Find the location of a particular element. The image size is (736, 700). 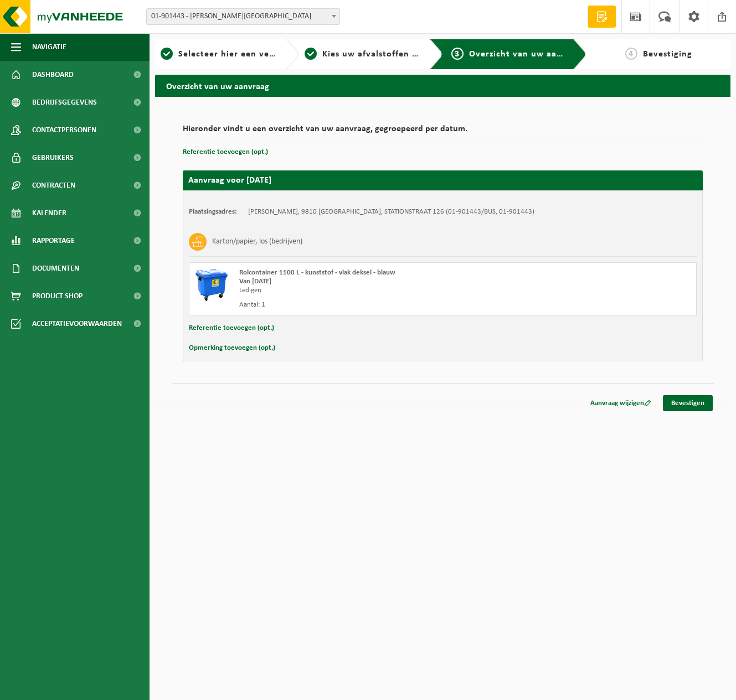

span: Bedrijfsgegevens is located at coordinates (65, 102).